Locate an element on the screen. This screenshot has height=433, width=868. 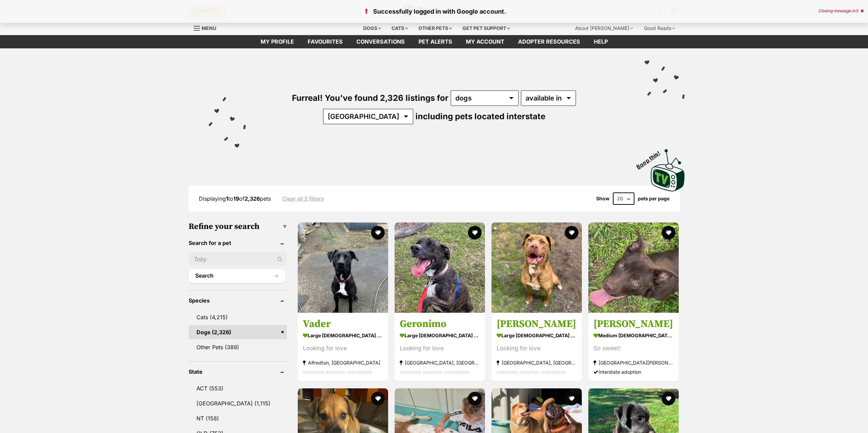
div: Cats is located at coordinates (400, 29).